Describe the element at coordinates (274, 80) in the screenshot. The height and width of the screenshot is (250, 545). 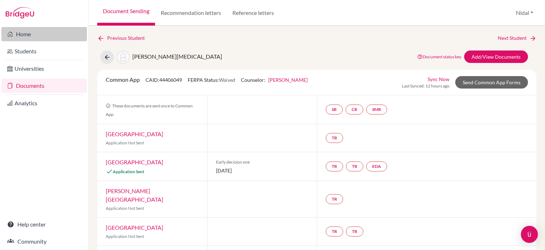
I see `span: Counselor:` at that location.